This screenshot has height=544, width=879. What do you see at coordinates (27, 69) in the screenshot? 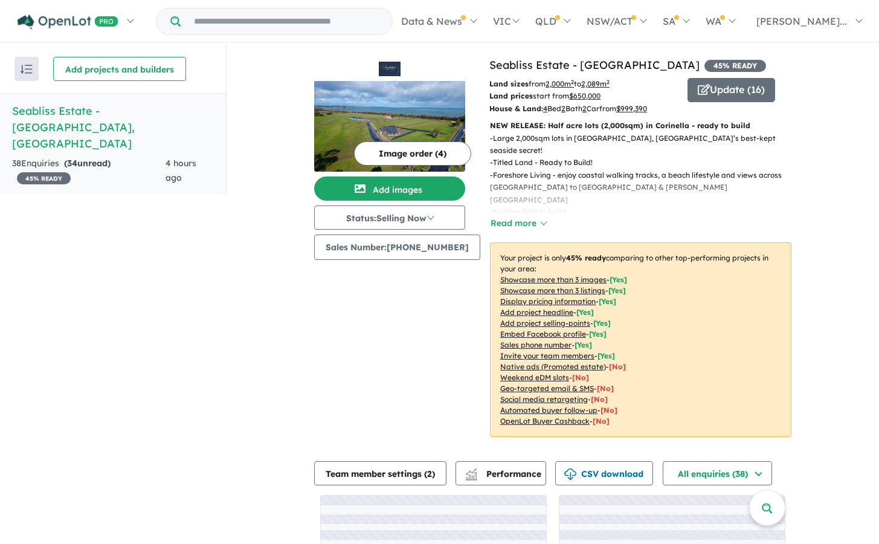
I see `img: sort.svg` at bounding box center [27, 69].